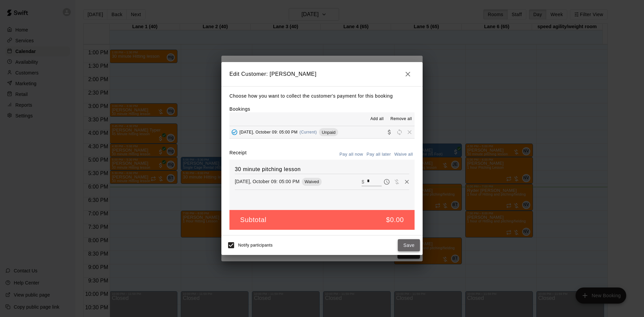  I want to click on button: Remove, so click(407, 182).